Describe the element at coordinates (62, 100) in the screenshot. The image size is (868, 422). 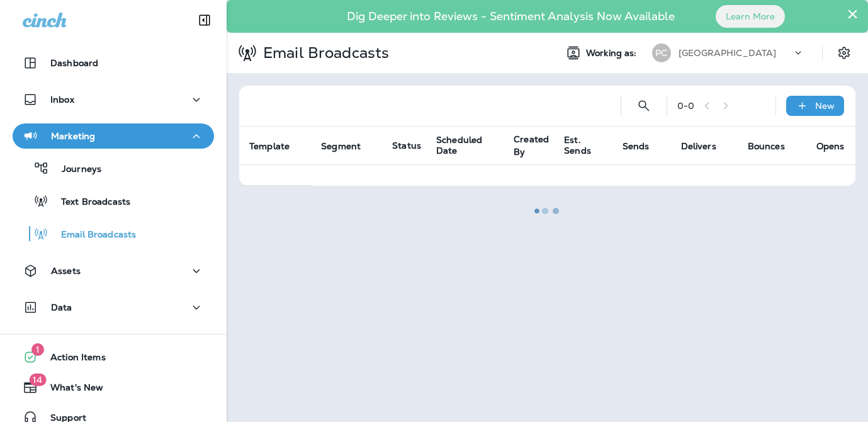
I see `p: Inbox` at that location.